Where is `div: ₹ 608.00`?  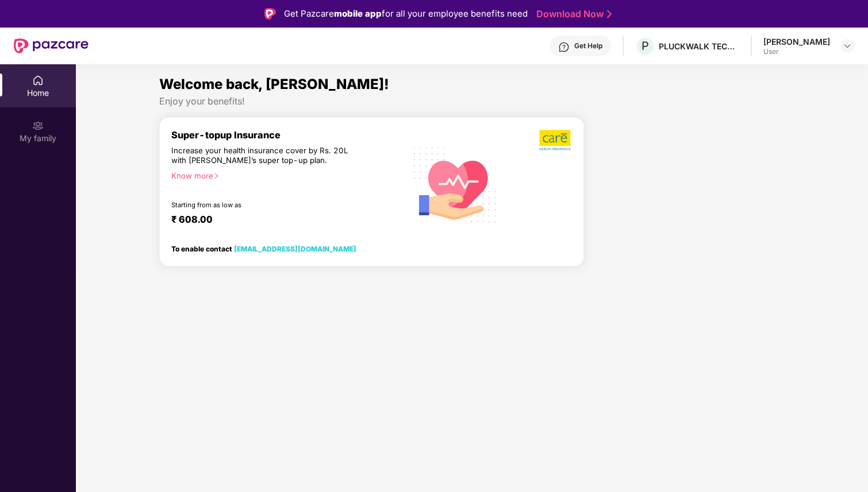
div: ₹ 608.00 is located at coordinates (282, 221).